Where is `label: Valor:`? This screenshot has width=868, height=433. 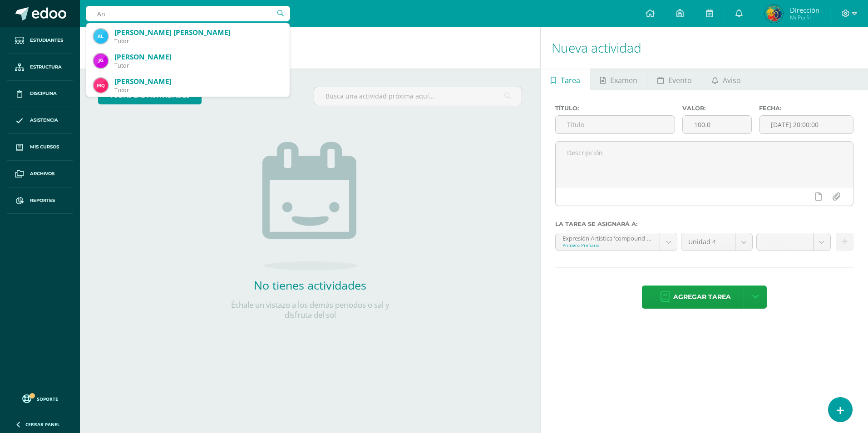
label: Valor: is located at coordinates (717, 108).